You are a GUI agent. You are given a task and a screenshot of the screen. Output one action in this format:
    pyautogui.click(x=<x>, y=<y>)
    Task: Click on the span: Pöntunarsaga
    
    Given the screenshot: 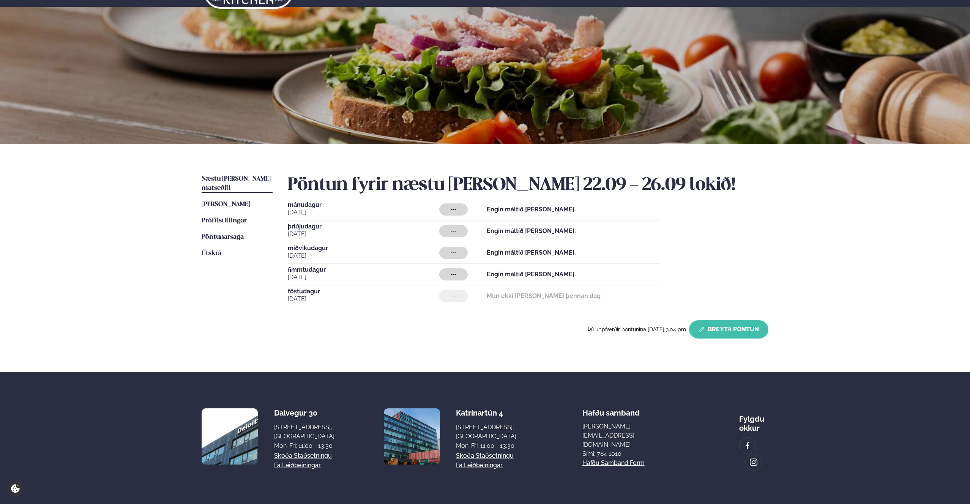 What is the action you would take?
    pyautogui.click(x=223, y=237)
    